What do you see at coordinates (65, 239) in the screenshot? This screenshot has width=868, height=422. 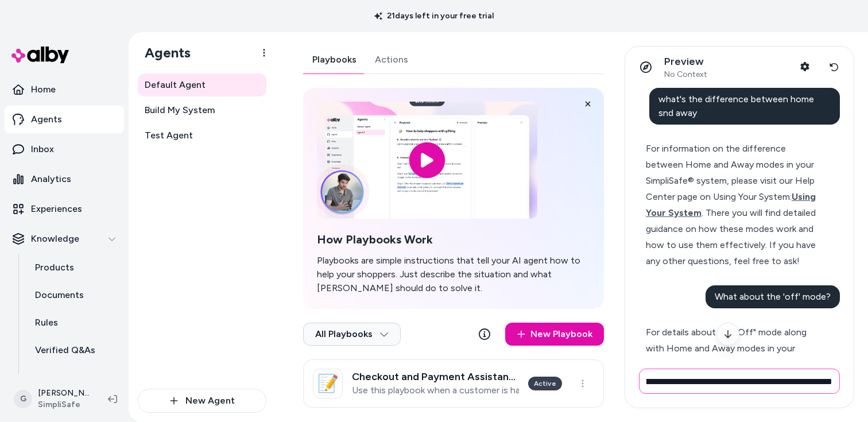 I see `button: Knowledge` at bounding box center [65, 239].